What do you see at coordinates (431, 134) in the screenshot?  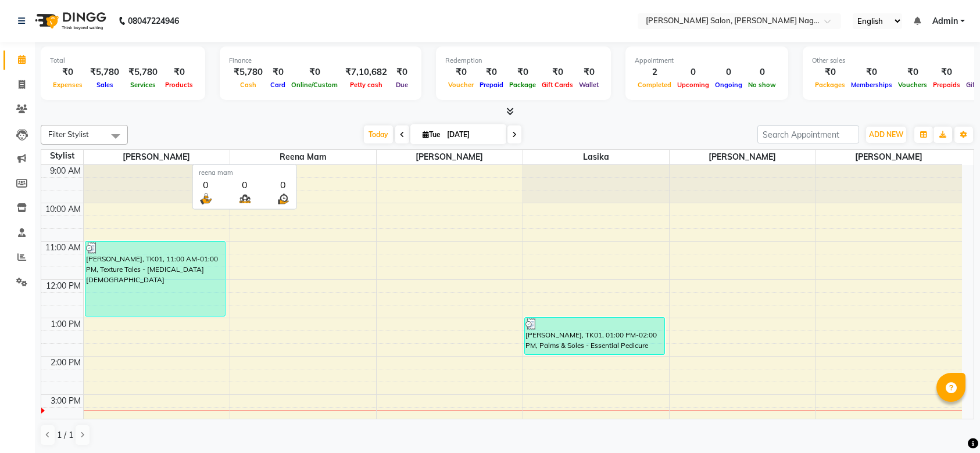 I see `span: Tue` at bounding box center [431, 134].